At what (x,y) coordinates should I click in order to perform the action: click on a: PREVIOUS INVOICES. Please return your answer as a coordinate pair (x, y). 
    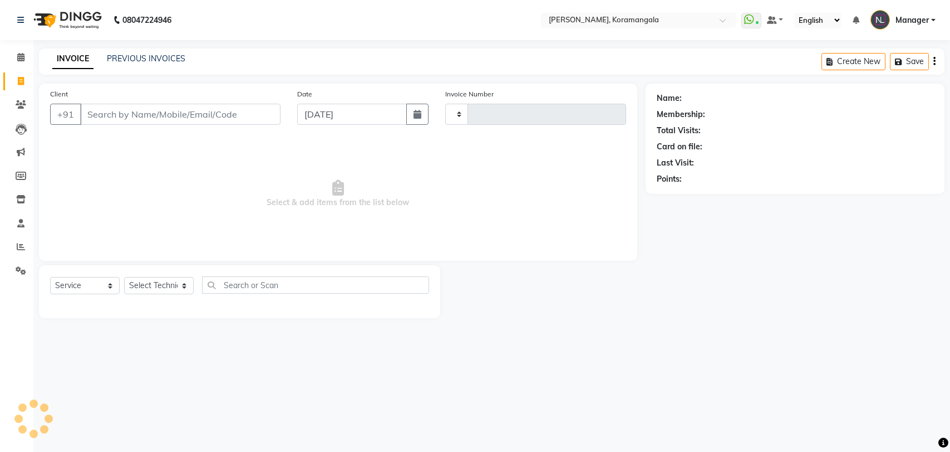
    Looking at the image, I should click on (146, 58).